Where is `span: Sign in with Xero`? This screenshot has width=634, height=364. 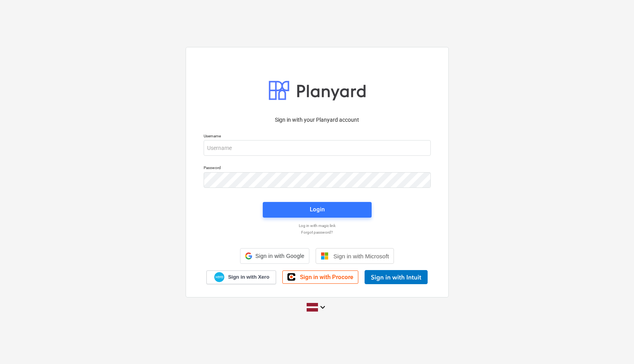 span: Sign in with Xero is located at coordinates (248, 277).